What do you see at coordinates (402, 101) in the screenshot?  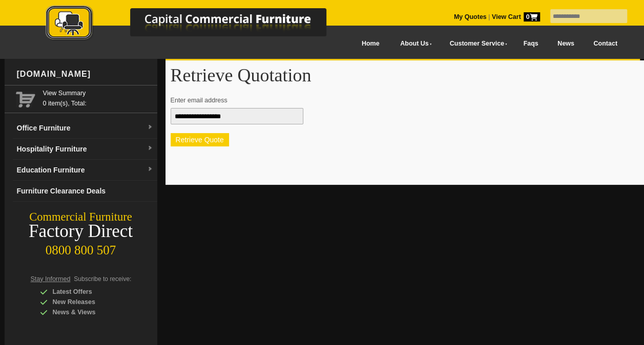 I see `p: Enter email address` at bounding box center [402, 101].